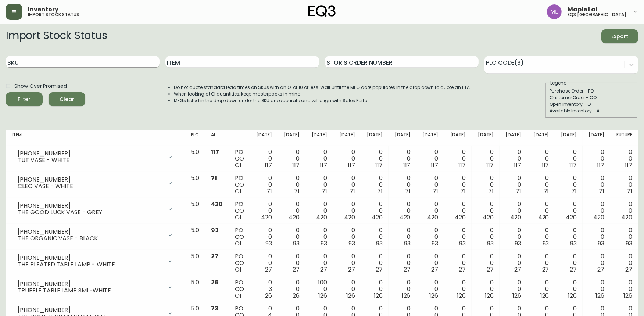 The width and height of the screenshot is (644, 316). I want to click on div: 100 0, so click(319, 289).